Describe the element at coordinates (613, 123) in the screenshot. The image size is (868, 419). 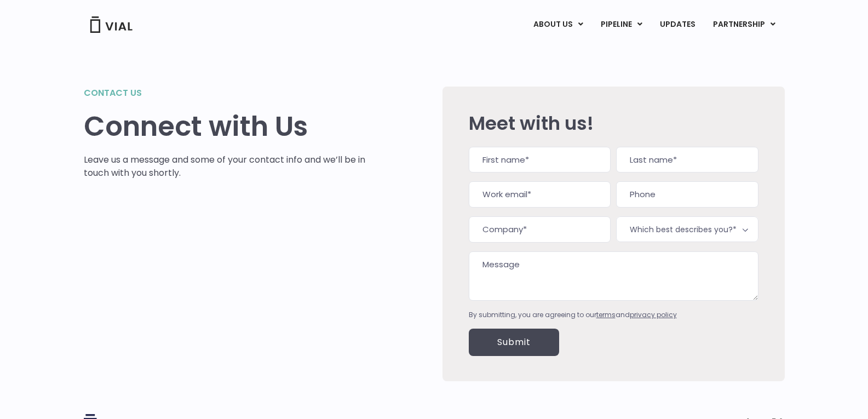
I see `h2: Meet with us!` at that location.